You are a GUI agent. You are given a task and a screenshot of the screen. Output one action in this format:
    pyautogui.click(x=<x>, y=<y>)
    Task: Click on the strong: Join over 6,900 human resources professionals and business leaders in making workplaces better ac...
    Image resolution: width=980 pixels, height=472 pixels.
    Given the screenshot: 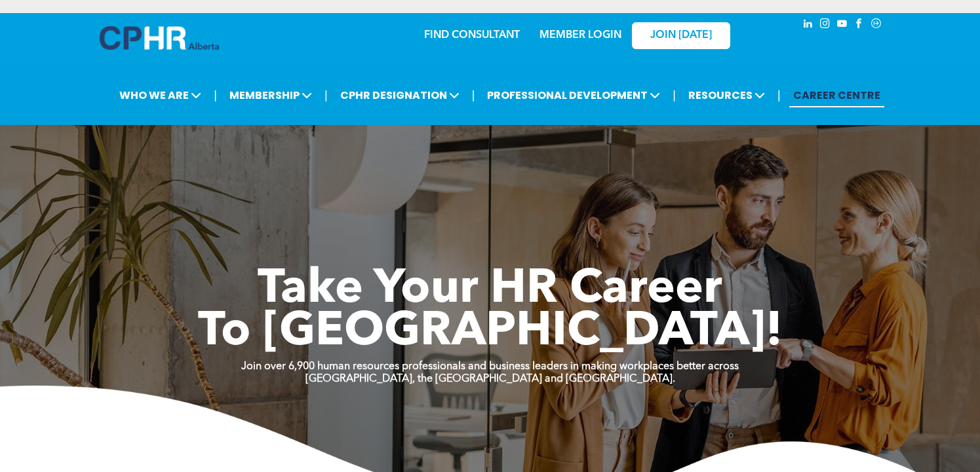 What is the action you would take?
    pyautogui.click(x=490, y=367)
    